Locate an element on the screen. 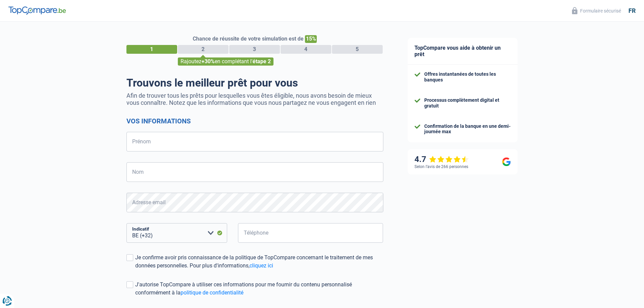 This screenshot has height=308, width=644. div: 3 is located at coordinates (255, 49).